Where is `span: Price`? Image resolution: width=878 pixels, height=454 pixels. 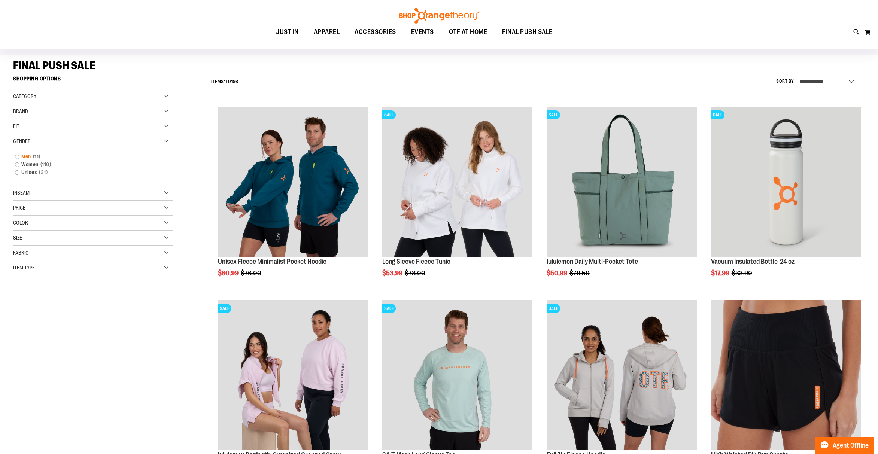 span: Price is located at coordinates (19, 208).